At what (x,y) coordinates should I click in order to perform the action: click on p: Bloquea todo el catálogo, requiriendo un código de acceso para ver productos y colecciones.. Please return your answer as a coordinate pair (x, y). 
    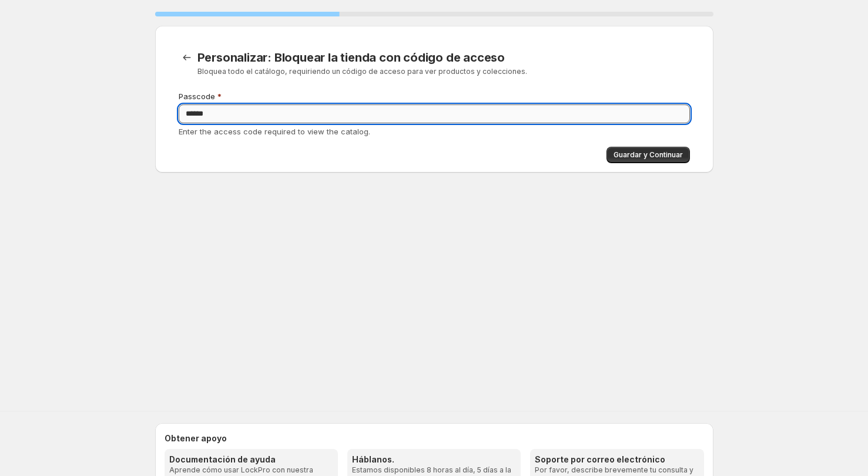
    Looking at the image, I should click on (400, 71).